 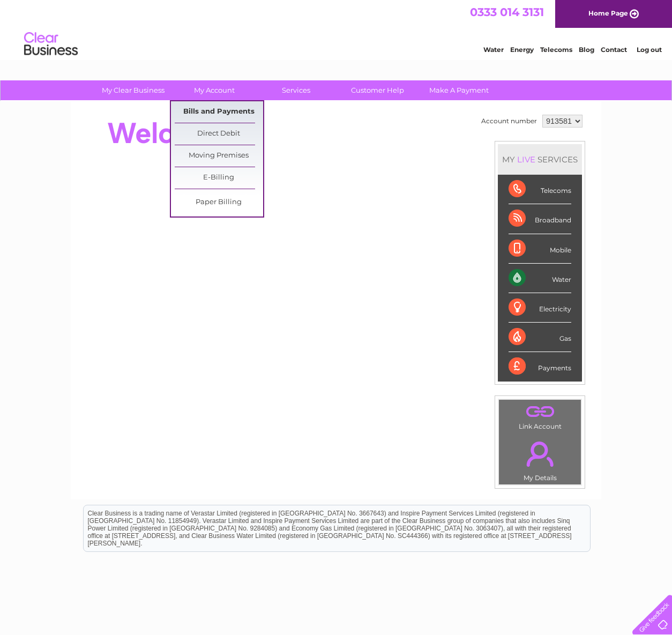 What do you see at coordinates (218, 112) in the screenshot?
I see `a: Bills and Payments` at bounding box center [218, 112].